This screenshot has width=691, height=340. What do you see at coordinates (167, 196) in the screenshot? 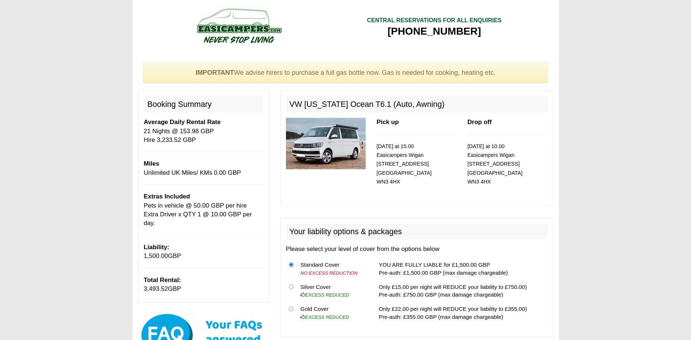
I see `b: Extras Included` at bounding box center [167, 196].